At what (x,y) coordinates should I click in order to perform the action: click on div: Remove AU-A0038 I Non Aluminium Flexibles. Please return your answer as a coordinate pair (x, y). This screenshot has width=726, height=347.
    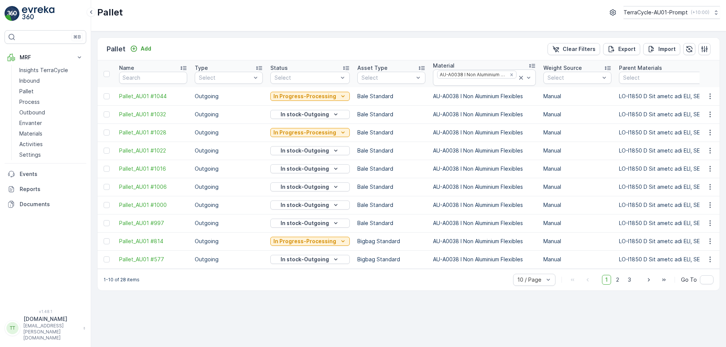
    Looking at the image, I should click on (511, 75).